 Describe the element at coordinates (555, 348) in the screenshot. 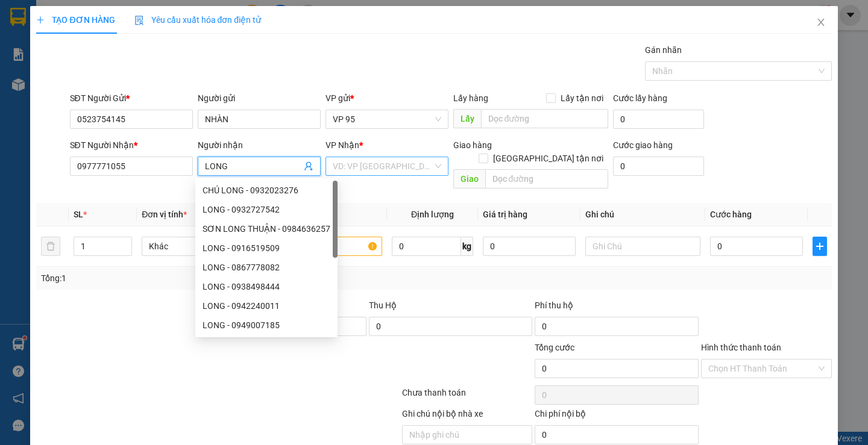

I see `span: Tổng cước` at that location.